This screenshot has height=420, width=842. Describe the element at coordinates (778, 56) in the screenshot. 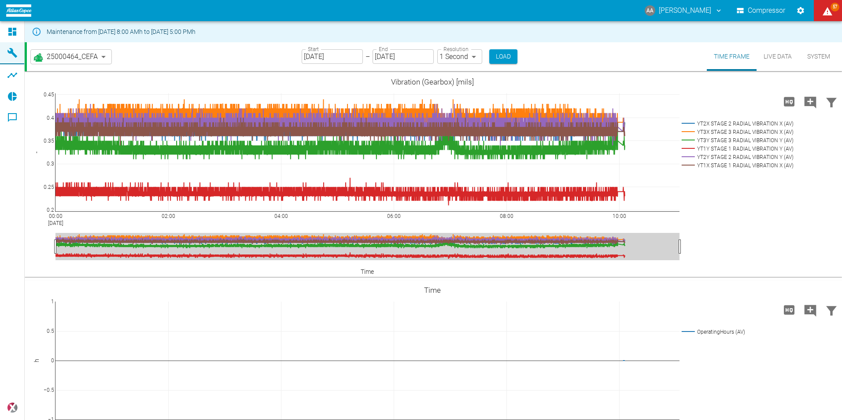

I see `button: Live Data` at that location.